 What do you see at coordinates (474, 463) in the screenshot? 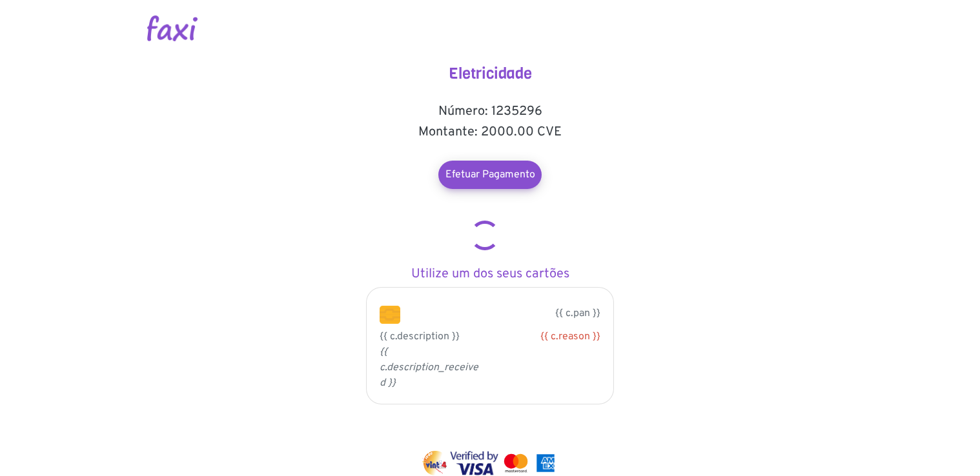
I see `img: visa` at bounding box center [474, 463].